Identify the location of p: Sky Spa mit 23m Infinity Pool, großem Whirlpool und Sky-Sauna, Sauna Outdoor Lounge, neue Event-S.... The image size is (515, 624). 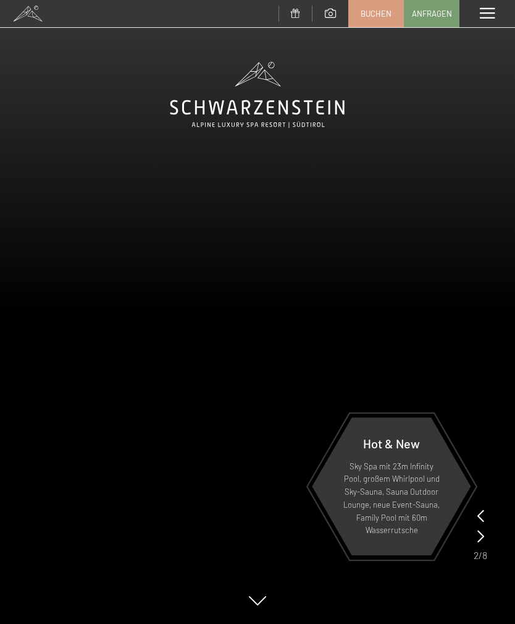
(392, 498).